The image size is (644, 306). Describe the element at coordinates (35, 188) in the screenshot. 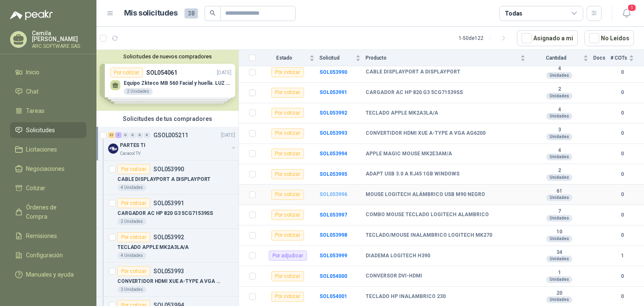

I see `span: Cotizar` at that location.